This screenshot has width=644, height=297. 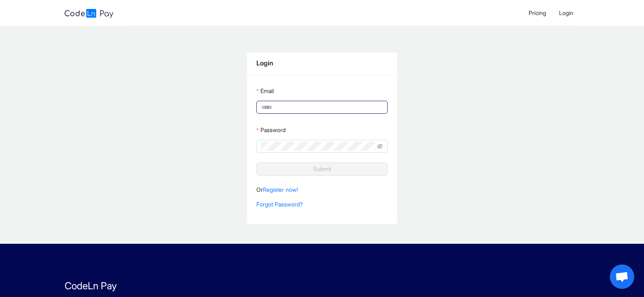 What do you see at coordinates (537, 12) in the screenshot?
I see `span: Pricing` at bounding box center [537, 12].